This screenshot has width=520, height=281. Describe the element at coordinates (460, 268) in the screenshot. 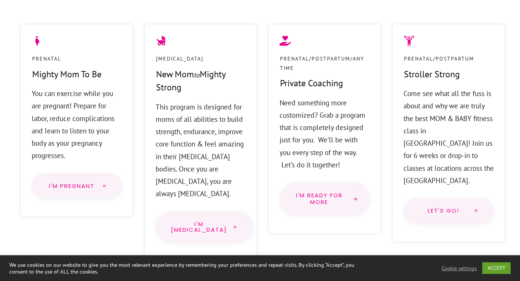

I see `a: Cookie settings` at that location.